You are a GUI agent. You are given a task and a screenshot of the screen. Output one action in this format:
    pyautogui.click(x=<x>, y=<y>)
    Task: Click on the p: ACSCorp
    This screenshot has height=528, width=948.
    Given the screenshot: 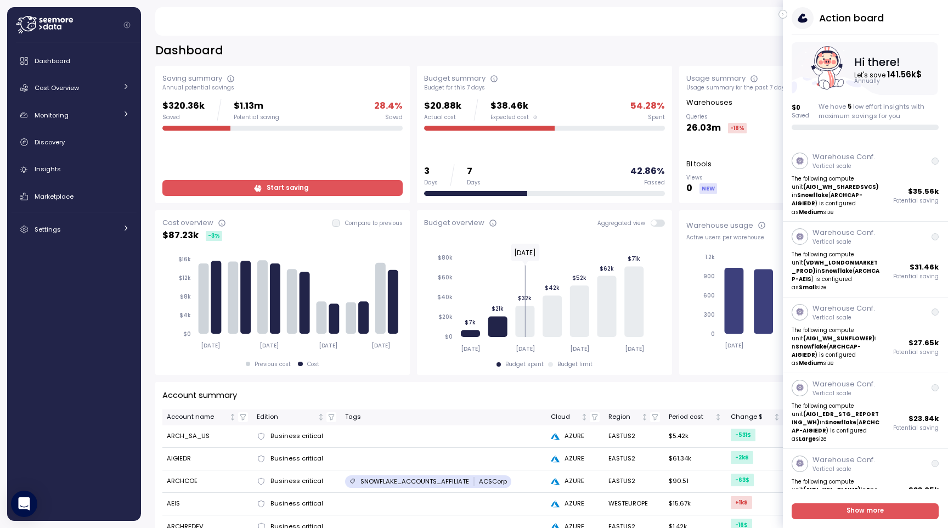 What is the action you would take?
    pyautogui.click(x=493, y=481)
    